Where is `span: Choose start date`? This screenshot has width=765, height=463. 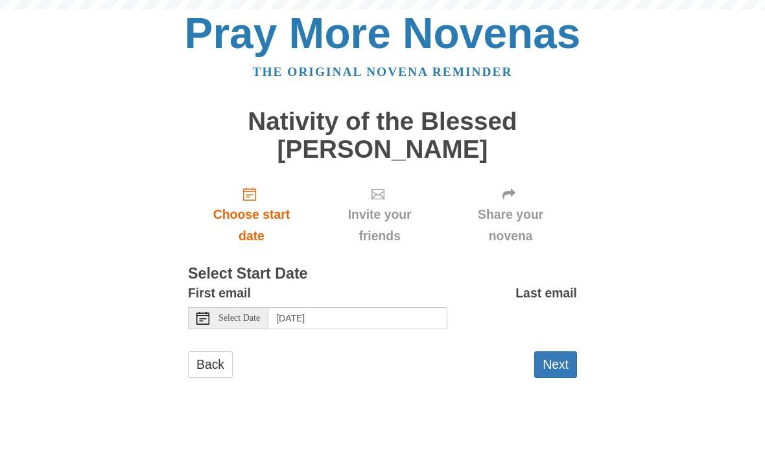 span: Choose start date is located at coordinates (252, 225).